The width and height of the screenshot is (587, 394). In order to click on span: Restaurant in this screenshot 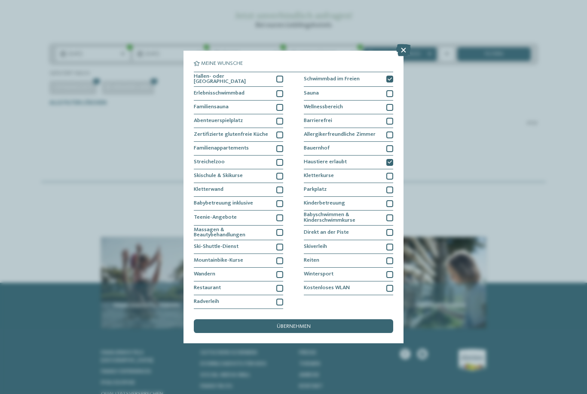, I will do `click(207, 288)`.